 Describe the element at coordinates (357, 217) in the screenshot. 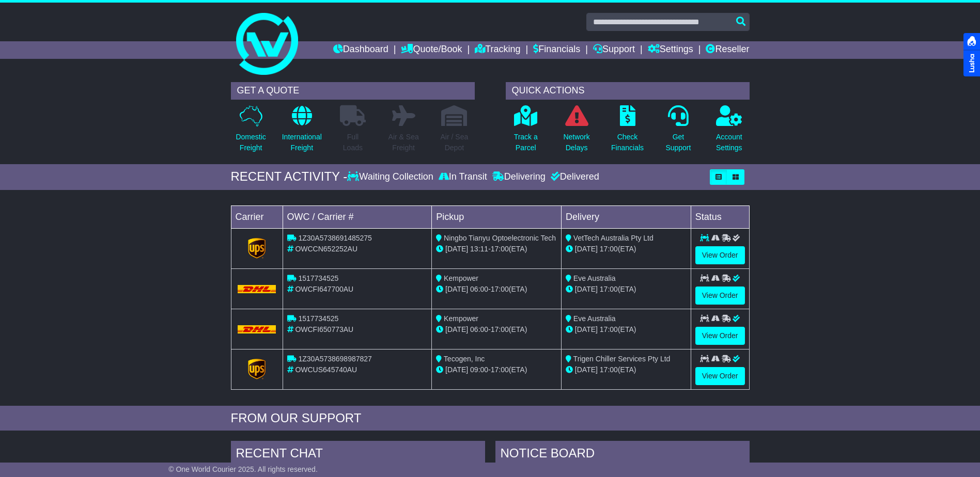

I see `td: OWC / Carrier #` at that location.